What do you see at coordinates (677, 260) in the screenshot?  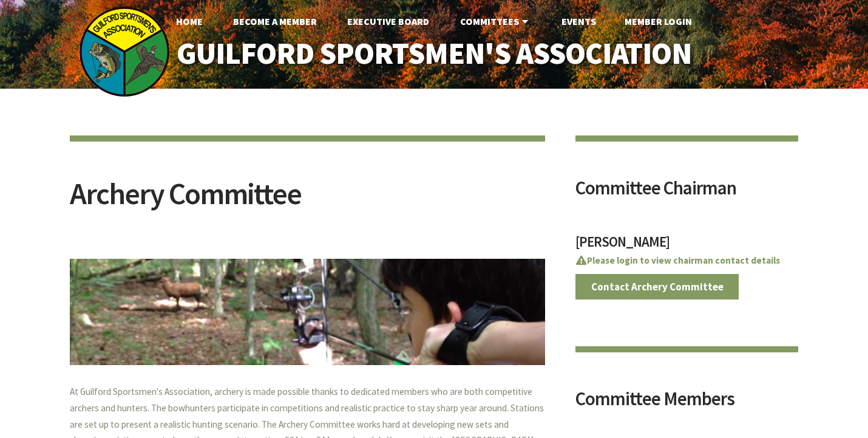 I see `strong: Please login to view chairman contact details` at bounding box center [677, 260].